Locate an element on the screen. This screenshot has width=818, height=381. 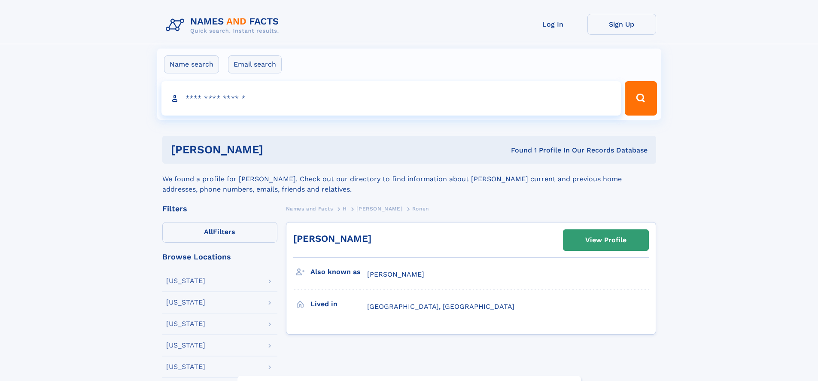
span: H is located at coordinates (345, 209).